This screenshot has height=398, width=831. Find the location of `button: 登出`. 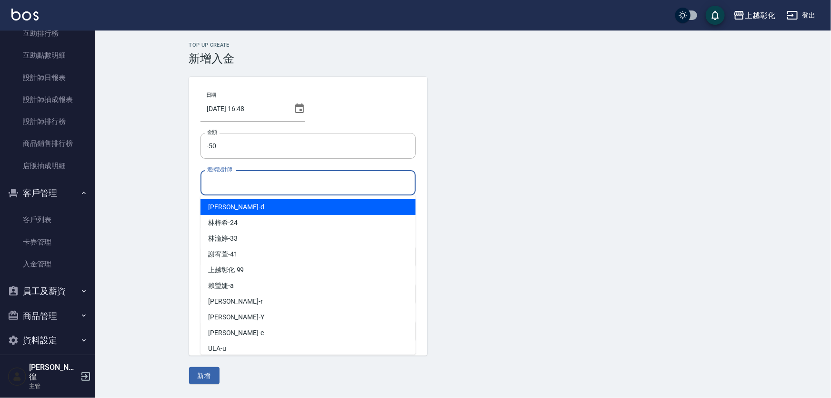

button: 登出 is located at coordinates (801, 15).